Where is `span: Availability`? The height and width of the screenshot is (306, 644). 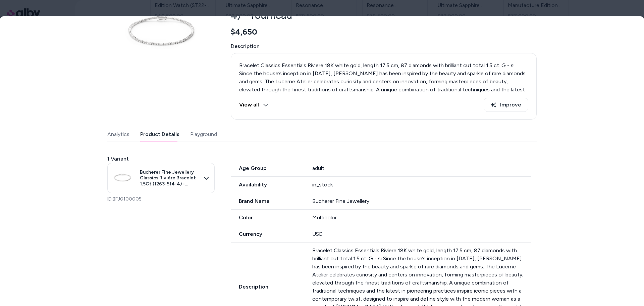 span: Availability is located at coordinates (267, 185).